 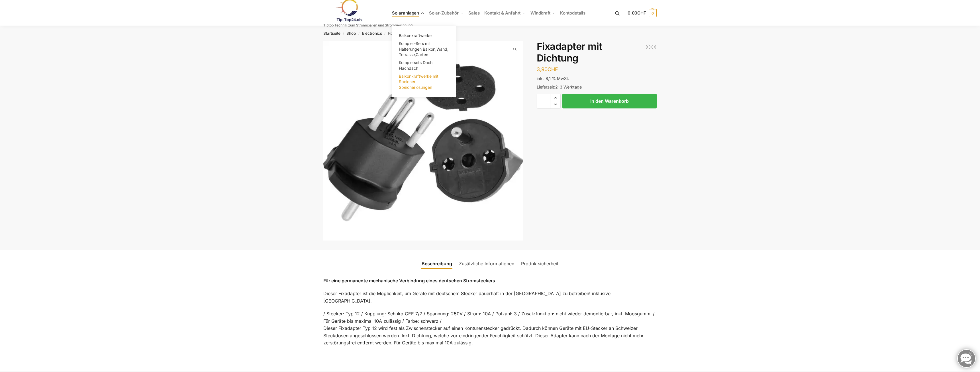 I want to click on a: 0,00CHF 0, so click(x=642, y=13).